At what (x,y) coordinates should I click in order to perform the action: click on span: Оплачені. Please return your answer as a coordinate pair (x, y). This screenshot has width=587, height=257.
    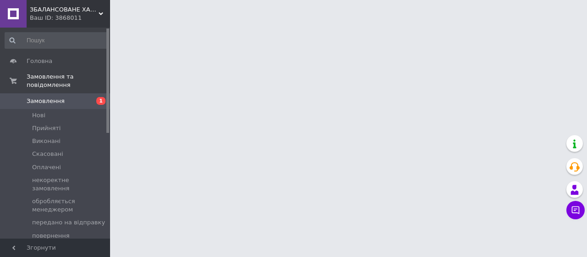
    Looking at the image, I should click on (46, 167).